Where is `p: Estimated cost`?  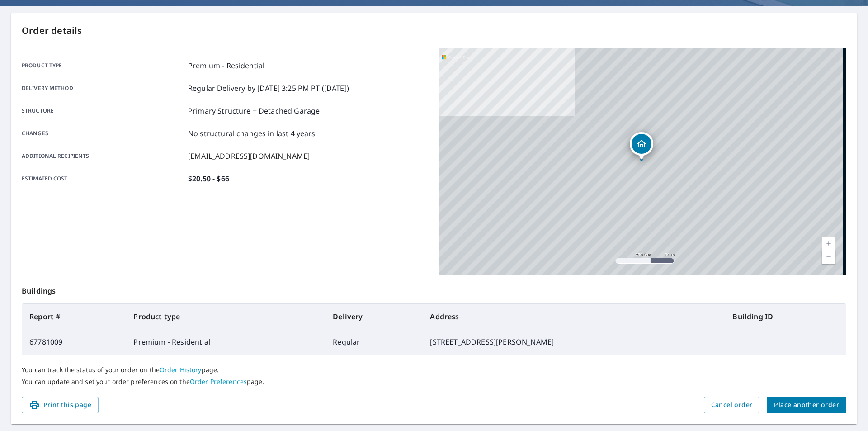 p: Estimated cost is located at coordinates (103, 179).